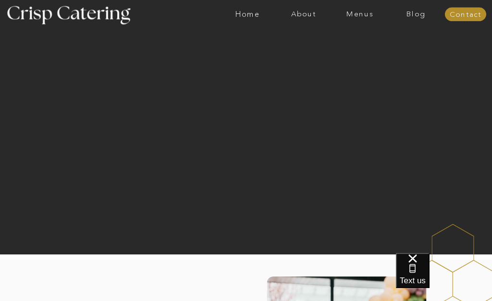 The image size is (492, 301). What do you see at coordinates (303, 14) in the screenshot?
I see `a: About` at bounding box center [303, 14].